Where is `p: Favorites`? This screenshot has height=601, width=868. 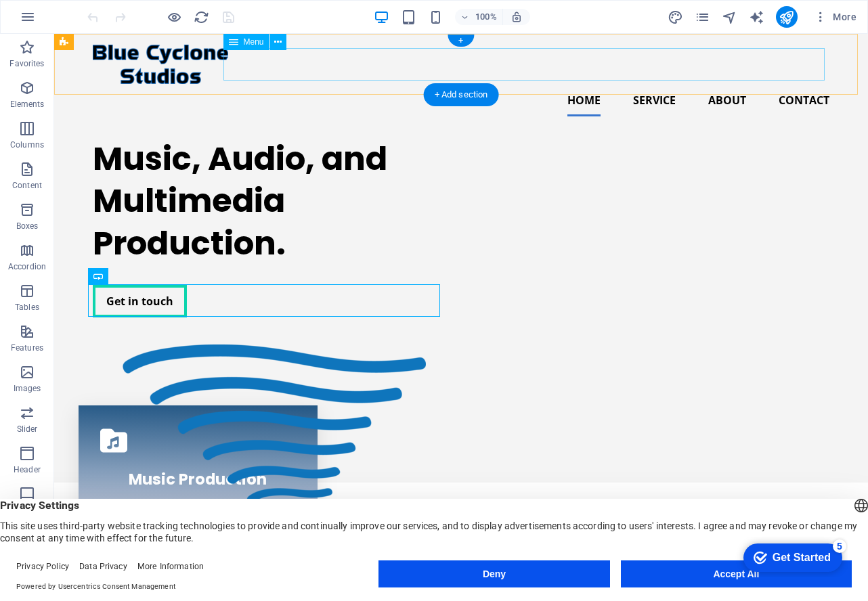
p: Favorites is located at coordinates (27, 64).